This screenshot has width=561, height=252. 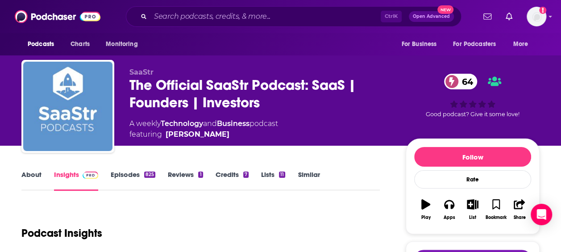 I want to click on span: and, so click(x=210, y=123).